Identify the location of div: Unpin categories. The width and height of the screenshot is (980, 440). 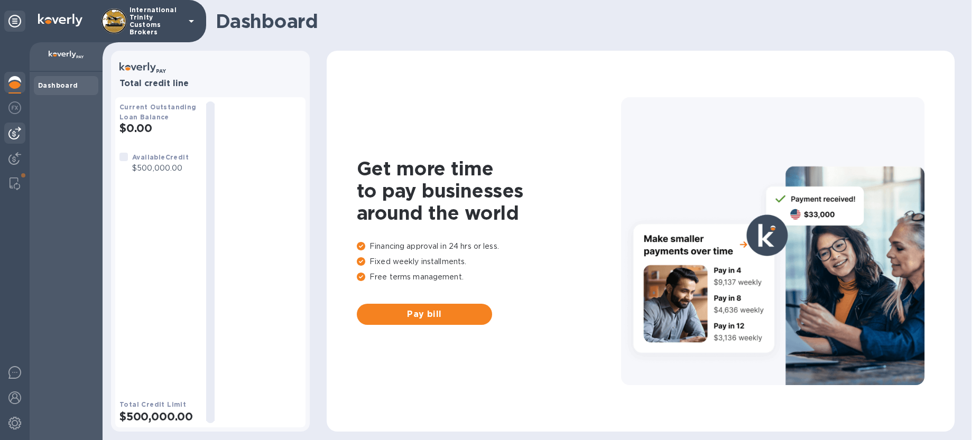
(14, 21).